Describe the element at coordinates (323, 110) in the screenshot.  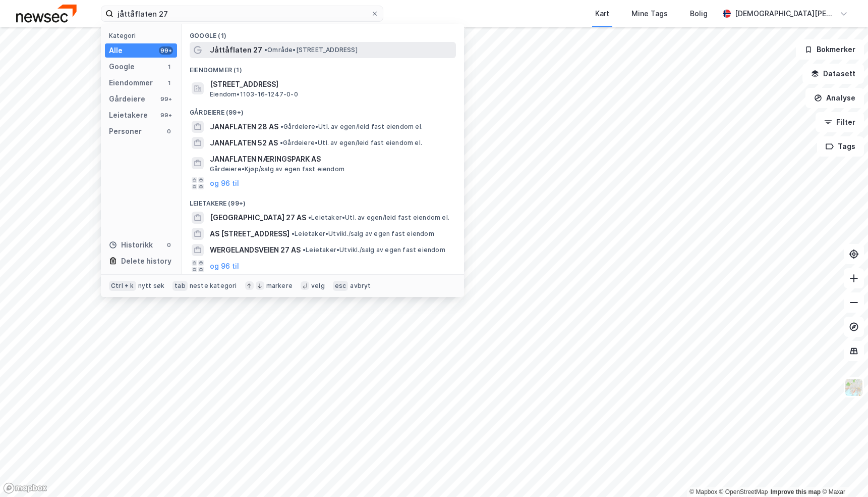
I see `div: Gårdeiere (99+)` at that location.